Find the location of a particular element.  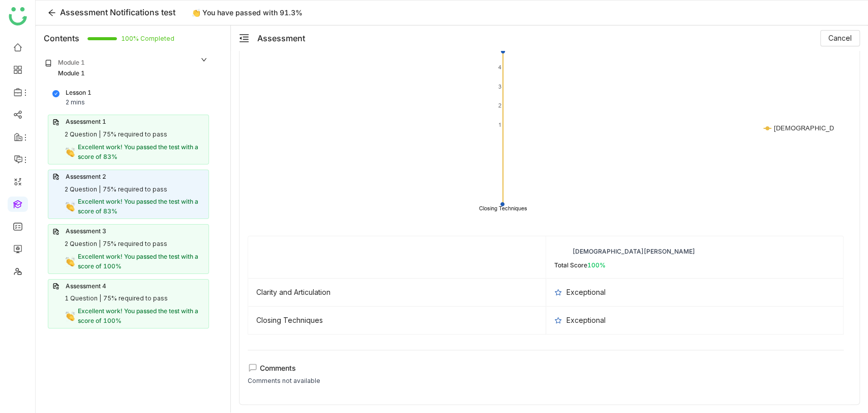

td: Clarity and Articulation is located at coordinates (397, 292).